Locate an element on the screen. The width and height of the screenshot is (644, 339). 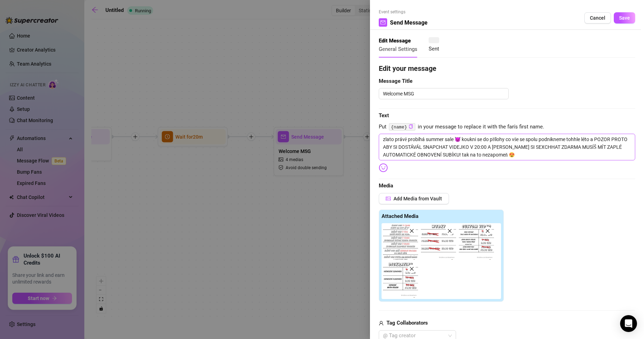
span: picture is located at coordinates (388, 198).